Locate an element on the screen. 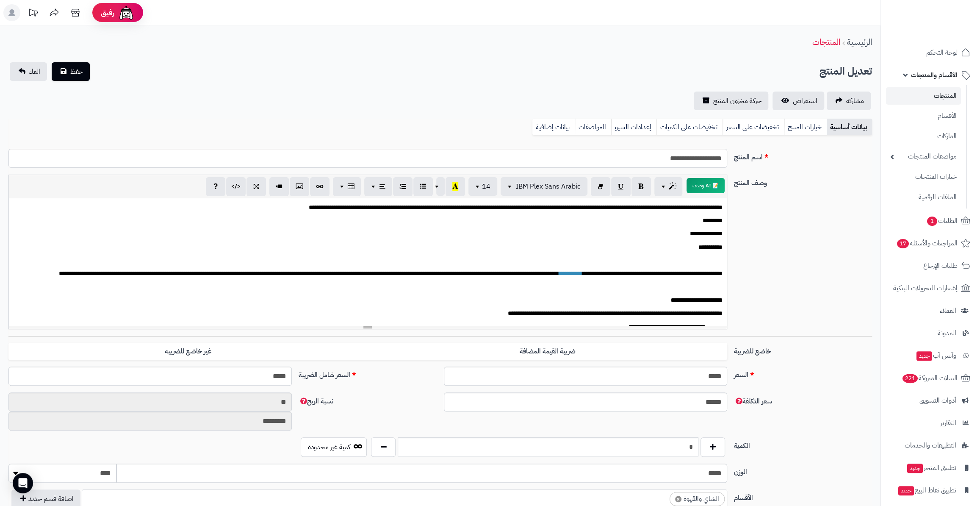 The height and width of the screenshot is (506, 980). a: الطلبات1 is located at coordinates (931, 221).